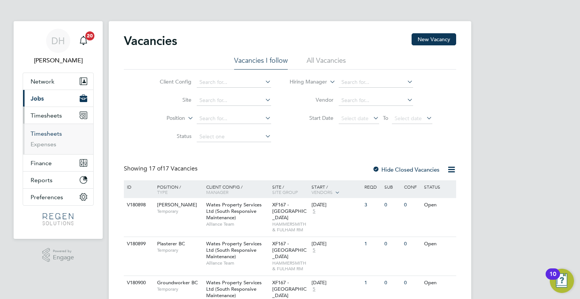  I want to click on button: Timesheets, so click(58, 115).